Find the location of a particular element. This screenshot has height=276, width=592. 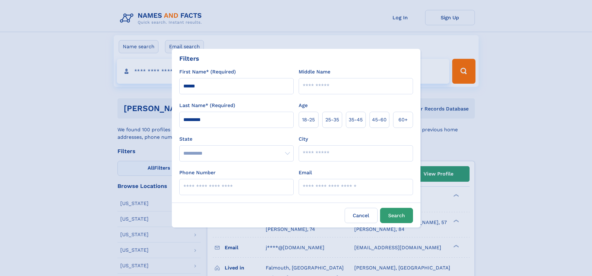

span: 60+ is located at coordinates (403, 120).